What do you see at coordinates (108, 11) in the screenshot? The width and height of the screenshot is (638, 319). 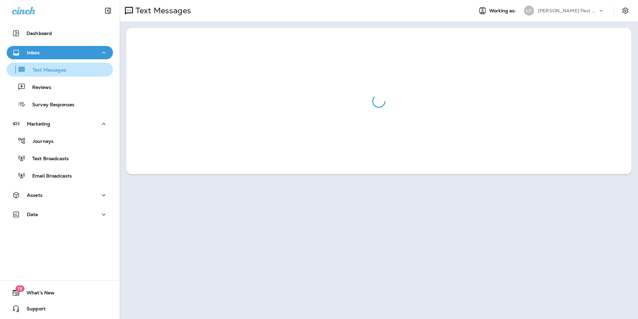 I see `button: Collapse Sidebar` at bounding box center [108, 11].